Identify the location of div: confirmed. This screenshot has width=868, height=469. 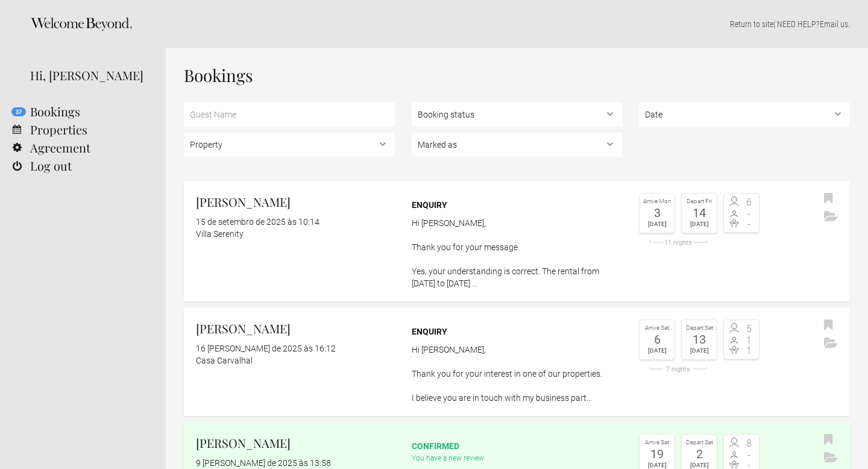
(517, 447).